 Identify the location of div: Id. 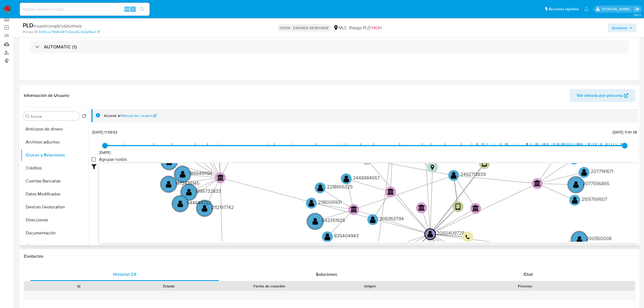
(78, 286).